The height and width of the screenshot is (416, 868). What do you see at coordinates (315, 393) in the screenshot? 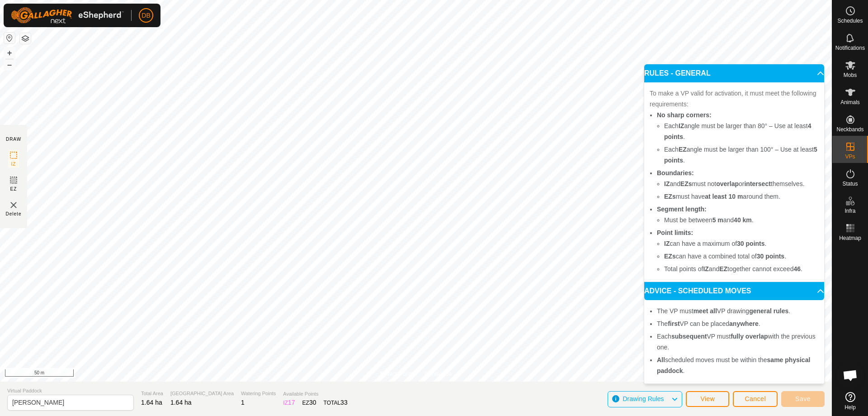
I see `span: Available Points` at bounding box center [315, 393].